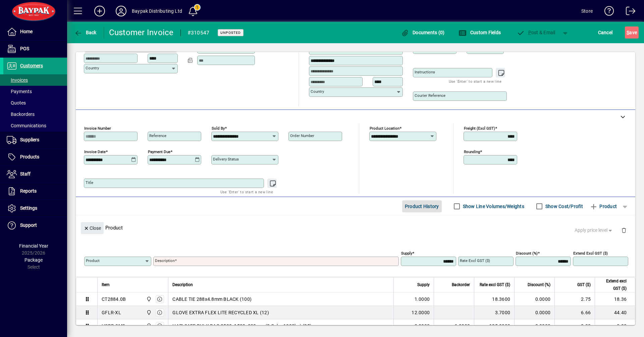 The height and width of the screenshot is (337, 644). Describe the element at coordinates (28, 191) in the screenshot. I see `span: Reports` at that location.